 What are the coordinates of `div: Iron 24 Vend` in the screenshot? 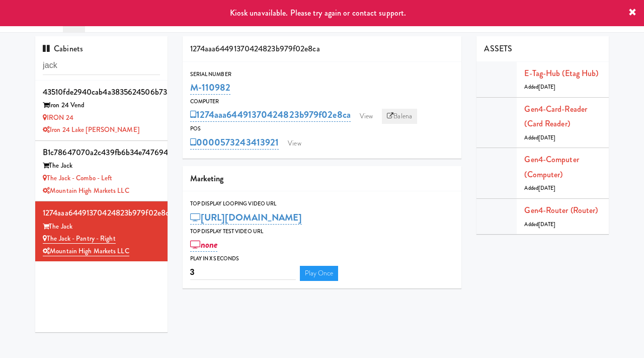 It's located at (101, 105).